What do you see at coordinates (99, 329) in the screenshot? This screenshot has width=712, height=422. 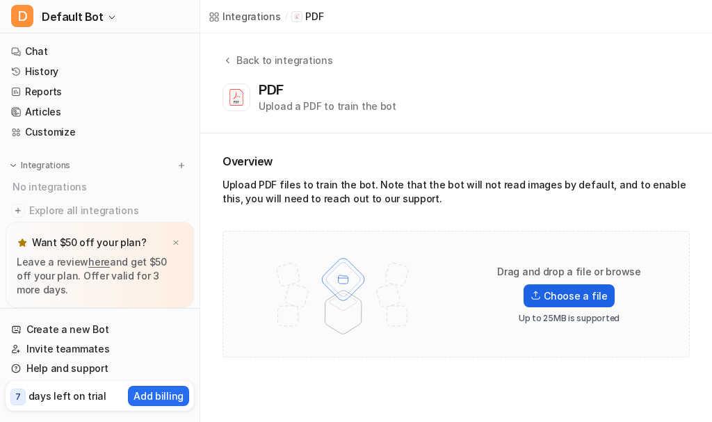 I see `a: Create a new Bot` at bounding box center [99, 329].